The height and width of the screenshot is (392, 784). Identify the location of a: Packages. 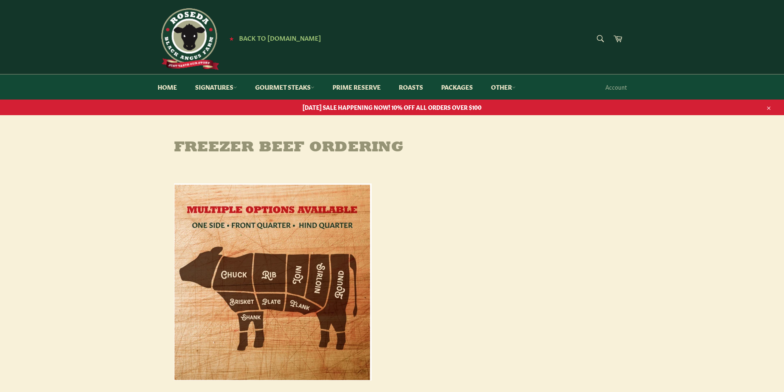
(457, 87).